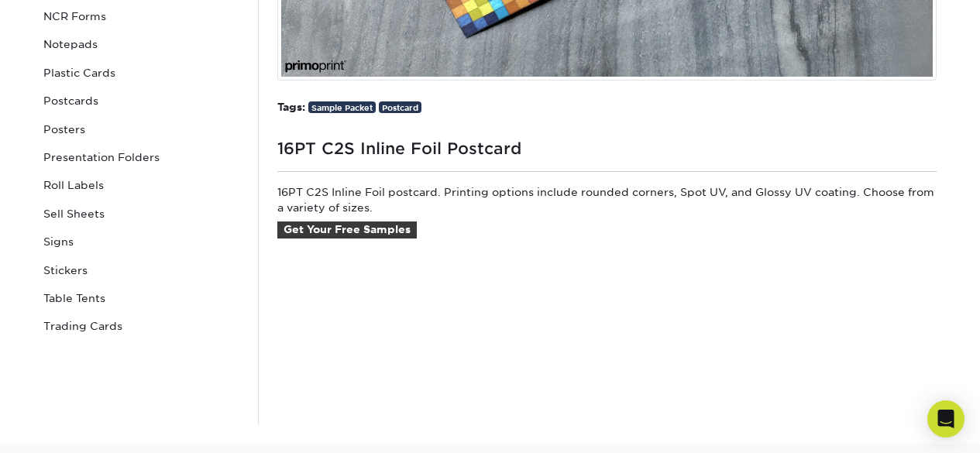 This screenshot has height=453, width=980. I want to click on a: Sample Packet, so click(342, 107).